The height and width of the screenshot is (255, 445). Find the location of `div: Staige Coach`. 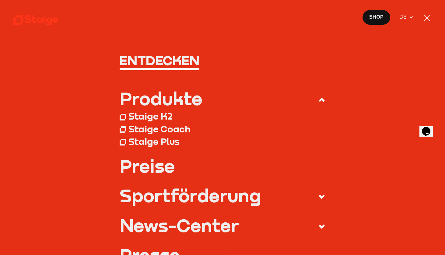

div: Staige Coach is located at coordinates (159, 129).